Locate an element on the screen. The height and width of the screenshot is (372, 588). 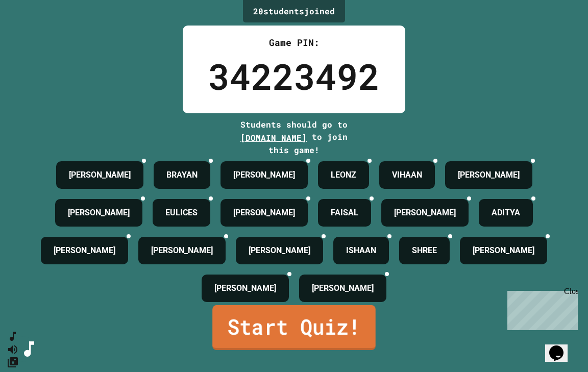
h4: BRAYAN is located at coordinates (181, 175).